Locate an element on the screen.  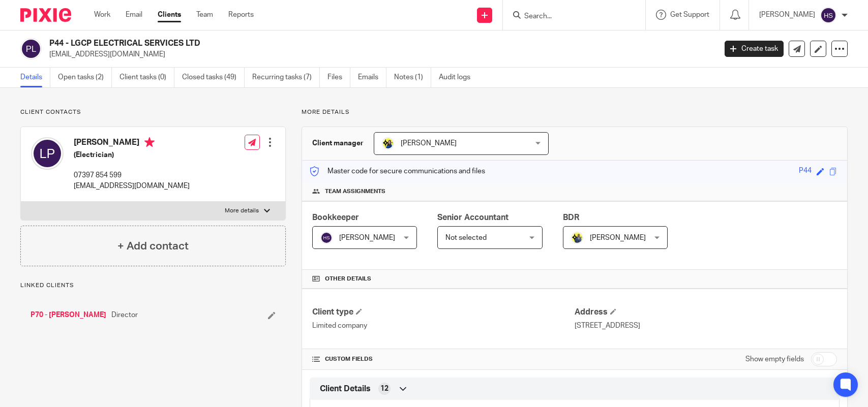
p: Client contacts is located at coordinates (153, 113).